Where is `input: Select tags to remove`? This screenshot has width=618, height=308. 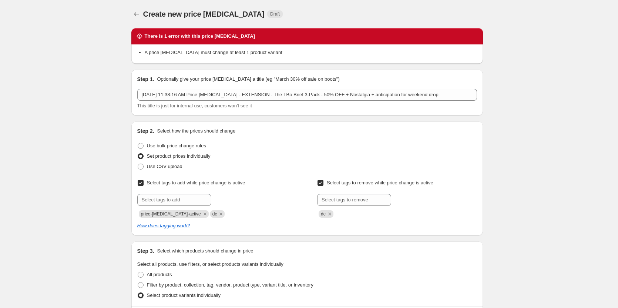
input: Select tags to remove is located at coordinates (354, 200).